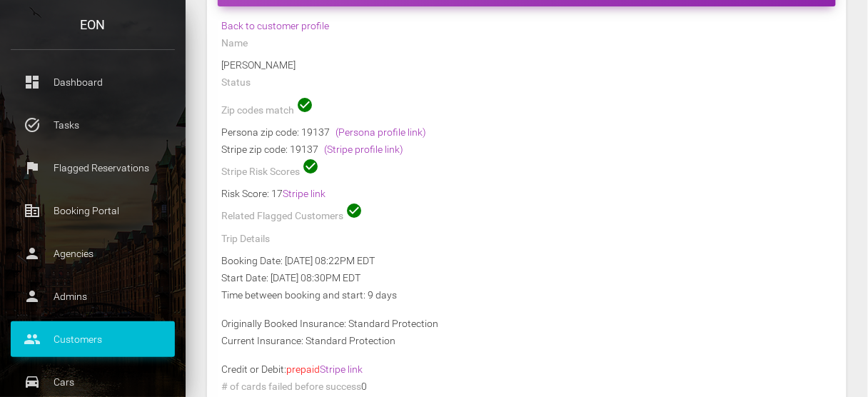 The width and height of the screenshot is (868, 397). I want to click on p: Booking Portal, so click(93, 211).